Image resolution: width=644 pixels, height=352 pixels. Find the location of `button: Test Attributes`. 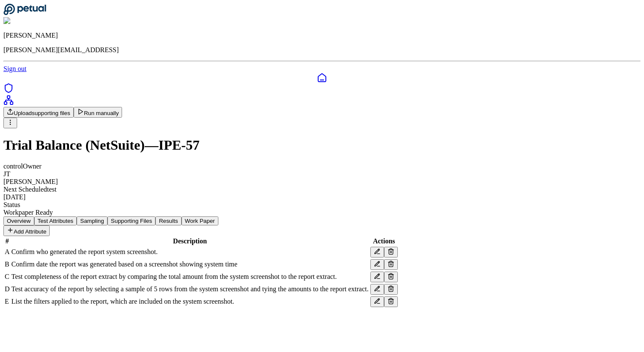

button: Test Attributes is located at coordinates (56, 221).